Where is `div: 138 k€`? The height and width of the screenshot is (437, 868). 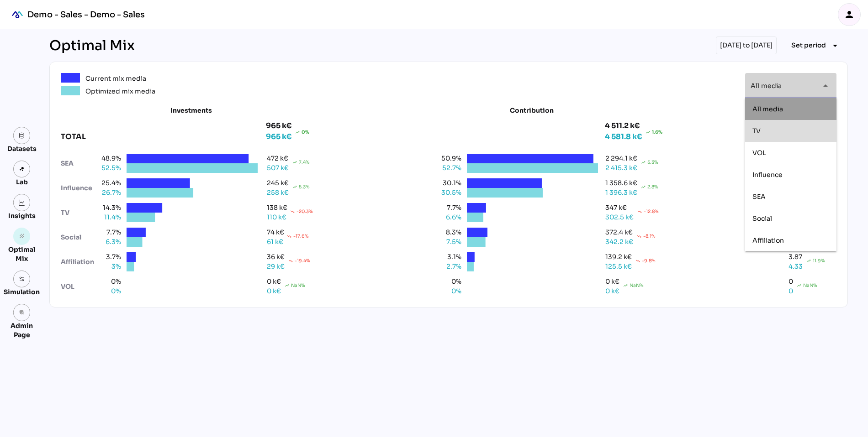 div: 138 k€ is located at coordinates (277, 208).